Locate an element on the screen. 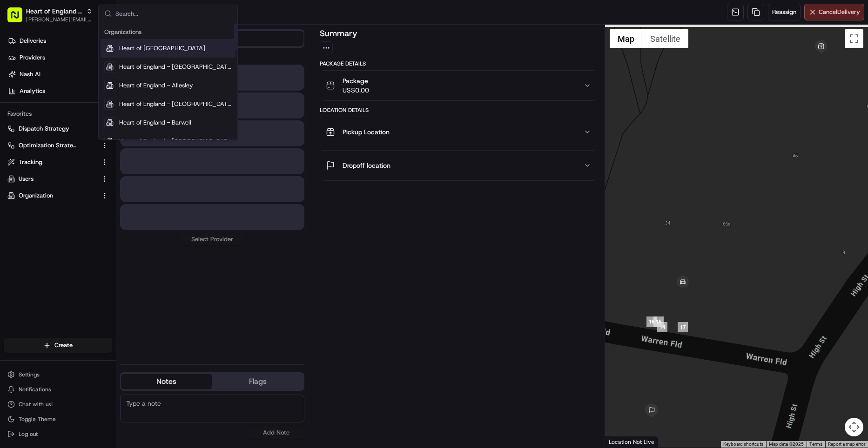 The height and width of the screenshot is (448, 868). span: Cancel Delivery is located at coordinates (839, 12).